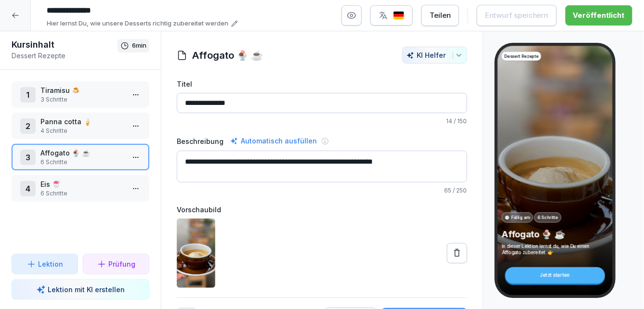 This screenshot has height=309, width=644. Describe the element at coordinates (28, 189) in the screenshot. I see `div: 4` at that location.